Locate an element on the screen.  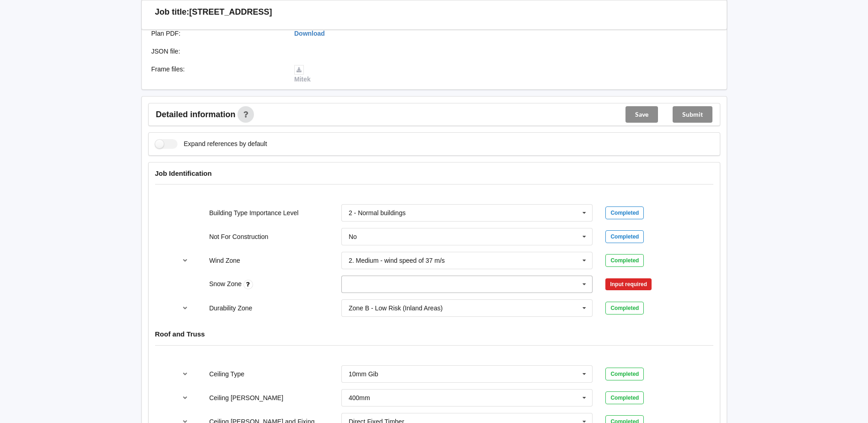
label: Snow Zone is located at coordinates (226, 284).